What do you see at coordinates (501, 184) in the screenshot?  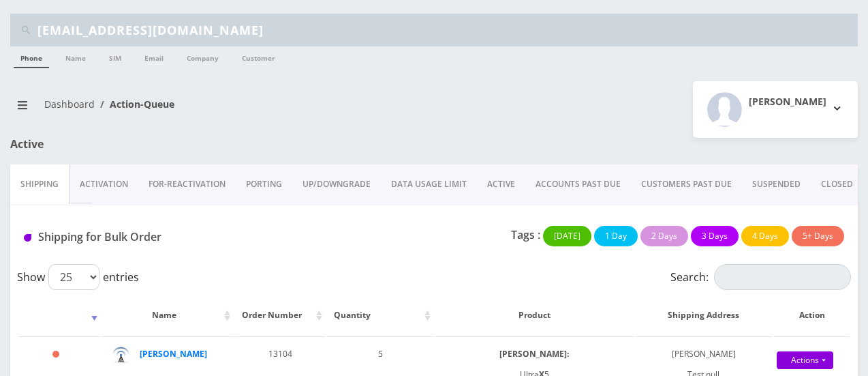 I see `a: ACTIVE` at bounding box center [501, 184].